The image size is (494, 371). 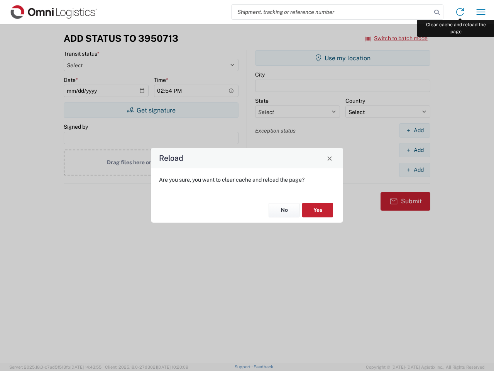 I want to click on button: Close, so click(x=330, y=158).